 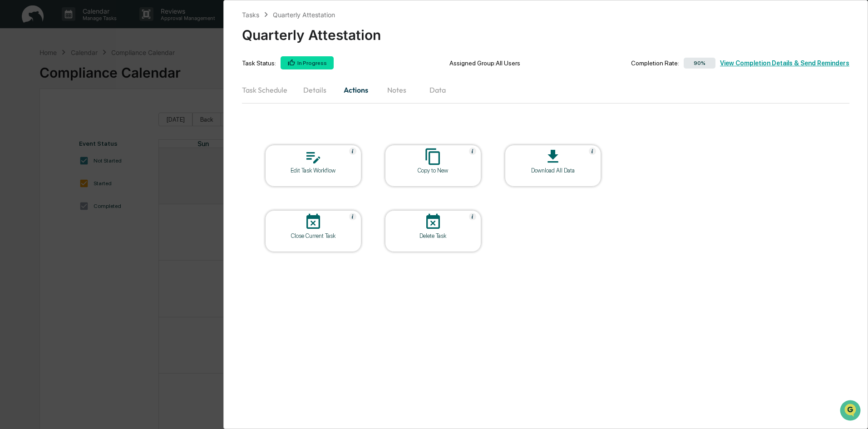 I want to click on div: View Completion Details & Send Reminders, so click(x=764, y=63).